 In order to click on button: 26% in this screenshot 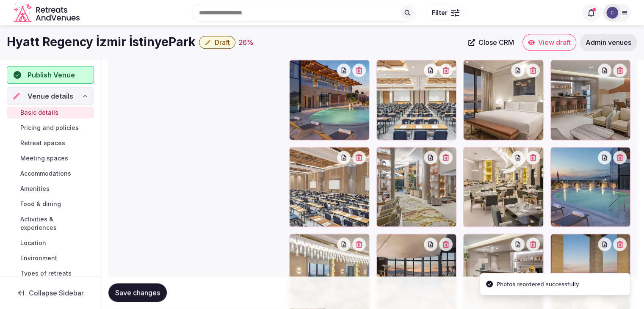, I will do `click(246, 42)`.